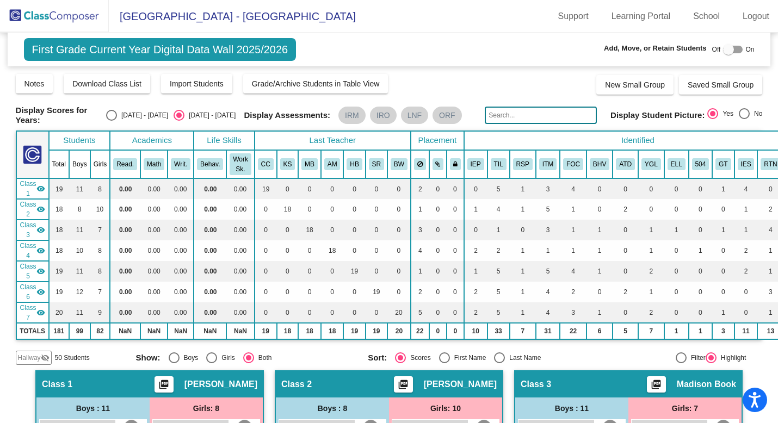 The width and height of the screenshot is (778, 423). Describe the element at coordinates (456, 164) in the screenshot. I see `th: Keep with teacher` at that location.